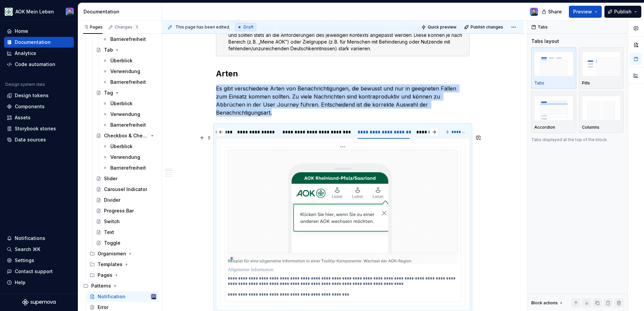 Image resolution: width=644 pixels, height=311 pixels. What do you see at coordinates (577, 140) in the screenshot?
I see `p: Tabs displayed at the top of the block.` at bounding box center [577, 140].